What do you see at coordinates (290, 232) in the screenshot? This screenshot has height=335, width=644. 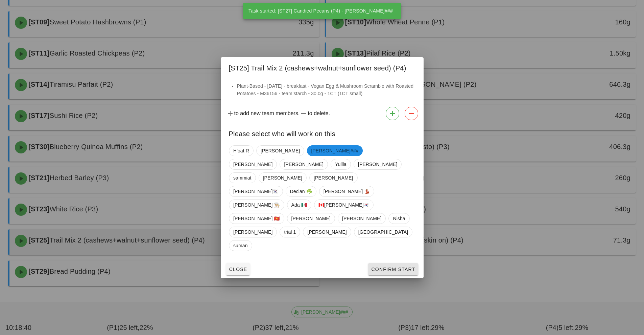 I see `span: trial 1` at bounding box center [290, 232].